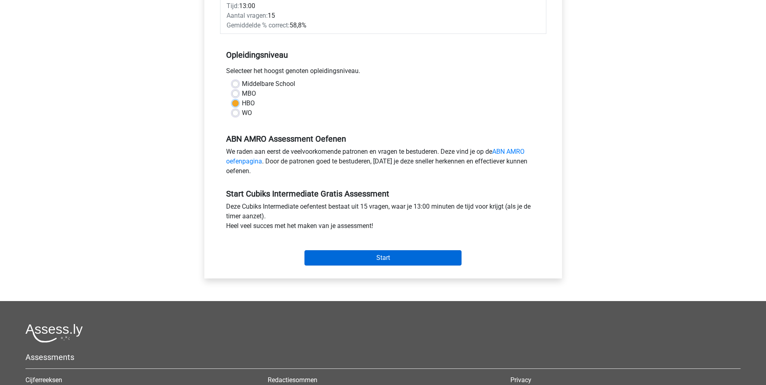  Describe the element at coordinates (292, 380) in the screenshot. I see `a: Redactiesommen` at that location.